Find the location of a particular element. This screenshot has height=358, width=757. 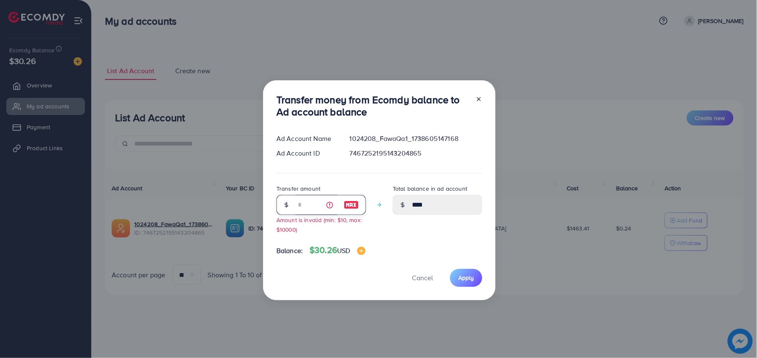

div: Ad Account ID is located at coordinates (306, 153).